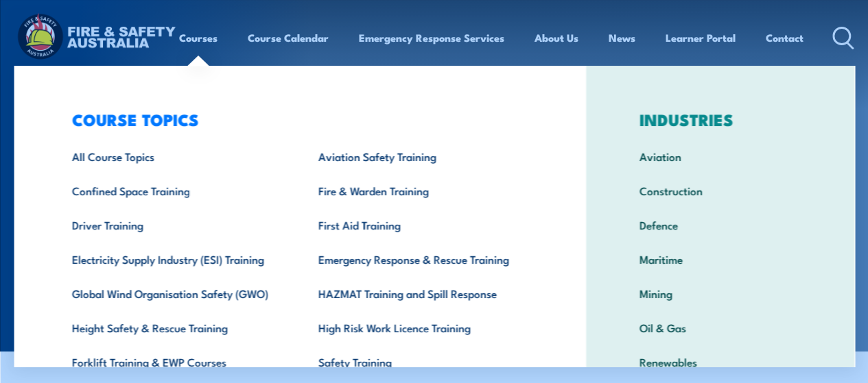 Image resolution: width=868 pixels, height=383 pixels. Describe the element at coordinates (419, 225) in the screenshot. I see `a: First Aid Training` at that location.